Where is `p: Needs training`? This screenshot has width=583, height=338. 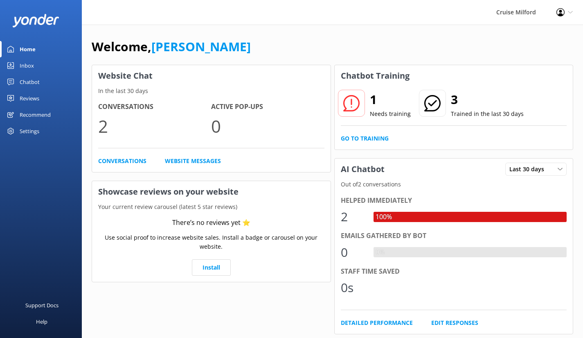 p: Needs training is located at coordinates (391, 114).